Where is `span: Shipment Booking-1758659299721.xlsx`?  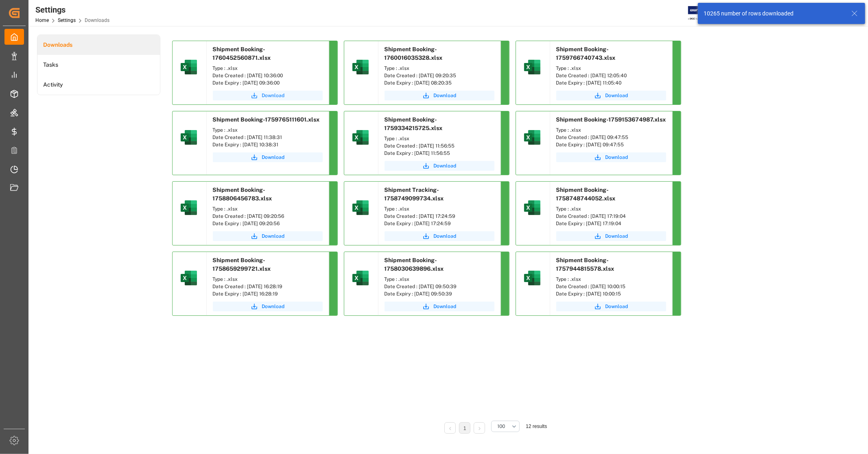
span: Shipment Booking-1758659299721.xlsx is located at coordinates (242, 265).